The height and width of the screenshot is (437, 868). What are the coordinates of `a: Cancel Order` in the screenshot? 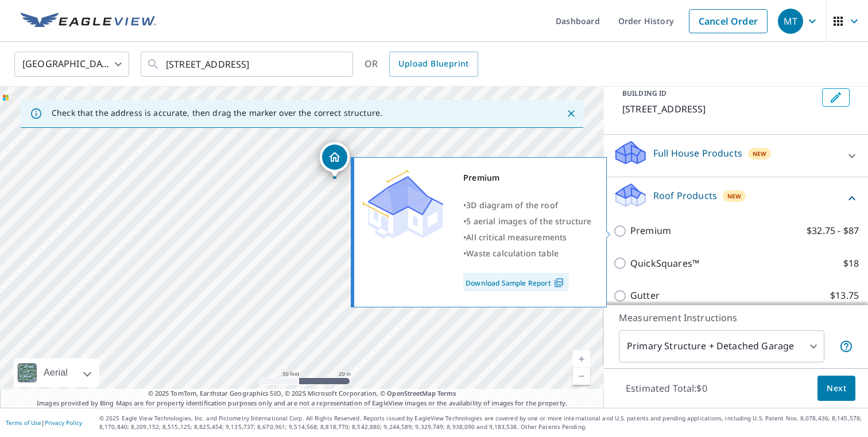 It's located at (728, 21).